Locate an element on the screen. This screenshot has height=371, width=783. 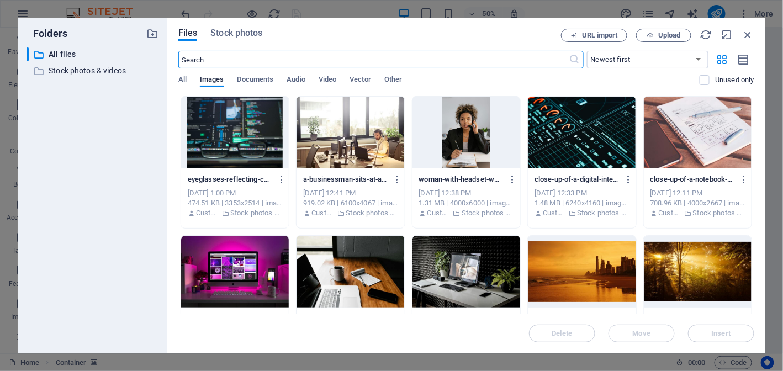
div: Stock photos & videos is located at coordinates (92, 71).